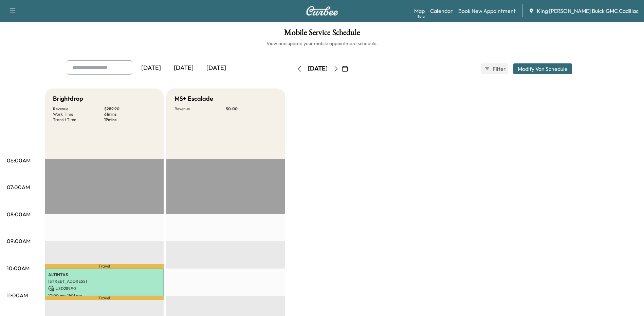 The height and width of the screenshot is (316, 644). Describe the element at coordinates (251, 109) in the screenshot. I see `p: $ 0.00` at that location.